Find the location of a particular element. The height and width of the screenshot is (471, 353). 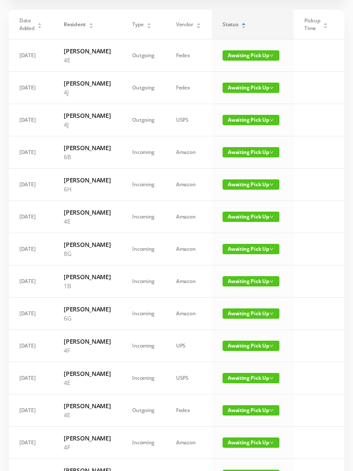

p: 1B is located at coordinates (87, 286).